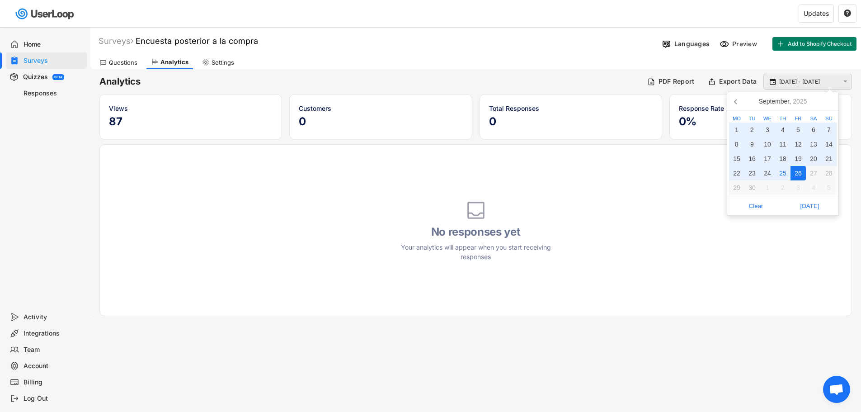  I want to click on h4: No responses yet, so click(476, 232).